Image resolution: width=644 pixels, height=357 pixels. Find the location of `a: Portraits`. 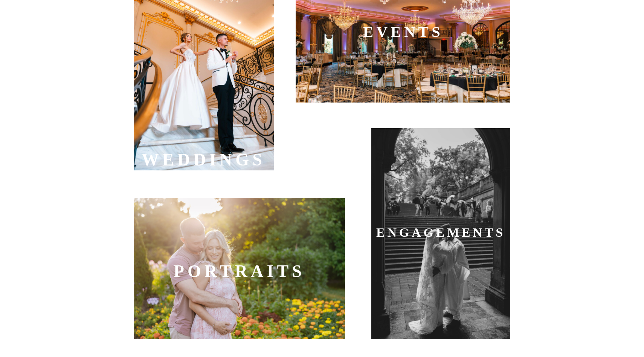

a: Portraits is located at coordinates (239, 269).